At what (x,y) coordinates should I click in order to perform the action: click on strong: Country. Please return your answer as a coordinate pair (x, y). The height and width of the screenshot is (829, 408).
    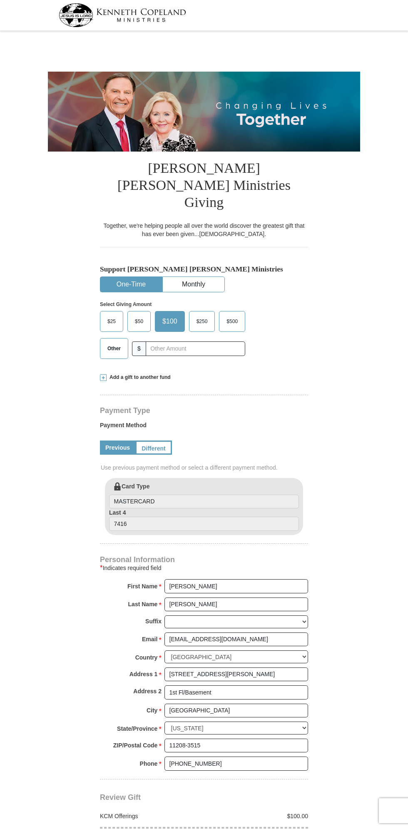
    Looking at the image, I should click on (147, 657).